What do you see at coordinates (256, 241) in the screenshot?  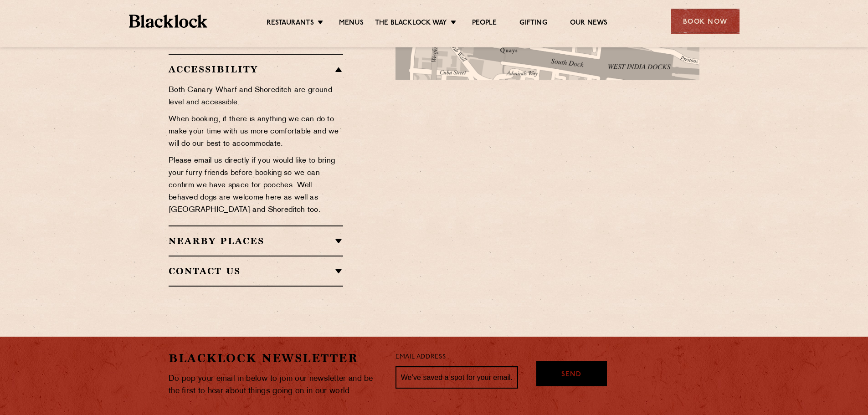 I see `h2: Nearby Places` at bounding box center [256, 241].